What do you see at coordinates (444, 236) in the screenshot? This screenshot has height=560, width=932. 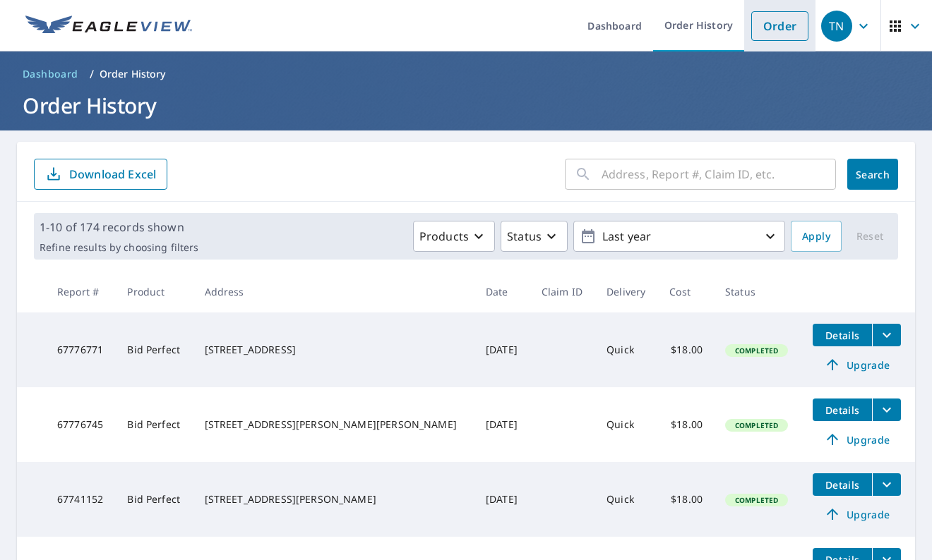 I see `p: Products` at bounding box center [444, 236].